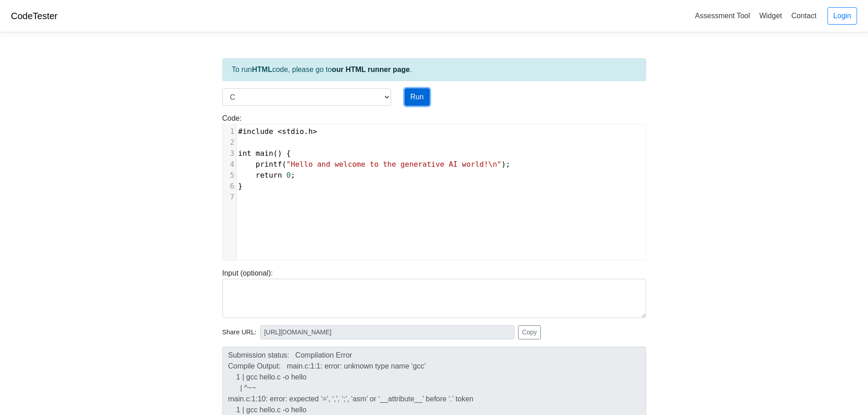 This screenshot has width=868, height=415. What do you see at coordinates (388, 332) in the screenshot?
I see `input: No share available yet` at bounding box center [388, 332].